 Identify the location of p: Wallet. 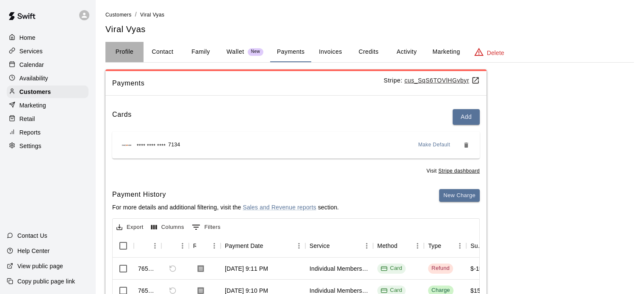
(235, 52).